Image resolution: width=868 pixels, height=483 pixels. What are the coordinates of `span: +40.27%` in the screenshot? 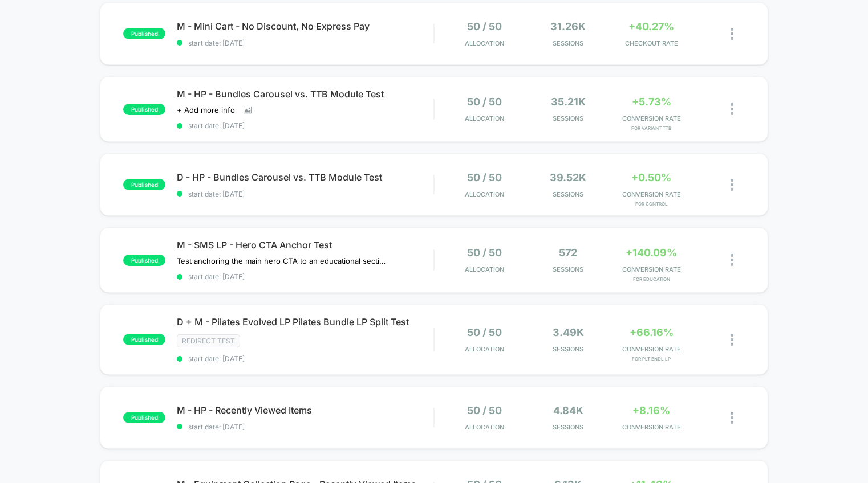 It's located at (651, 26).